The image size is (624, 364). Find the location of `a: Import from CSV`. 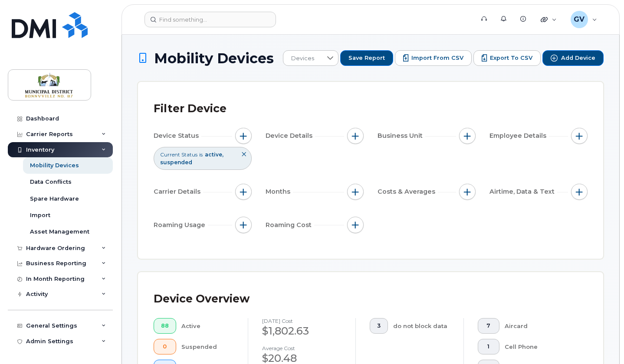

a: Import from CSV is located at coordinates (433, 58).